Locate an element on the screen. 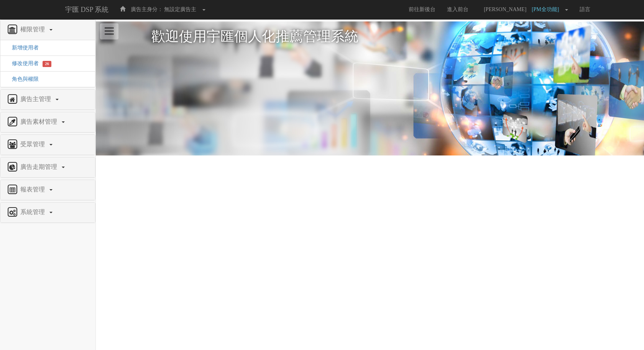 The height and width of the screenshot is (350, 644). a: 權限管理 is located at coordinates (48, 30).